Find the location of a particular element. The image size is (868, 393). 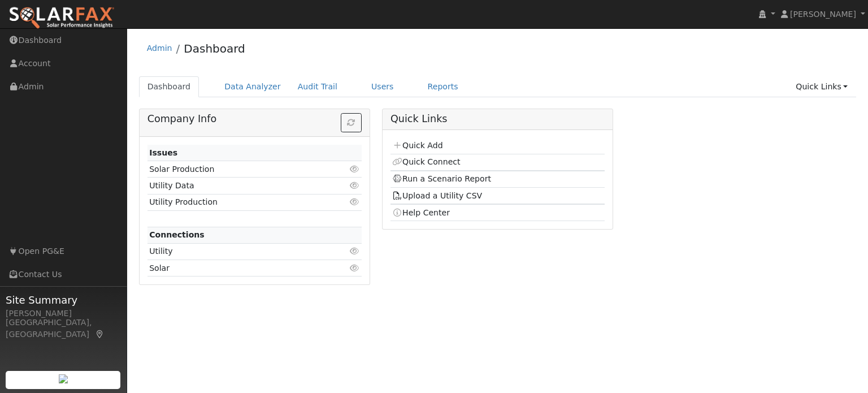

h5: Company Info is located at coordinates (254, 119).